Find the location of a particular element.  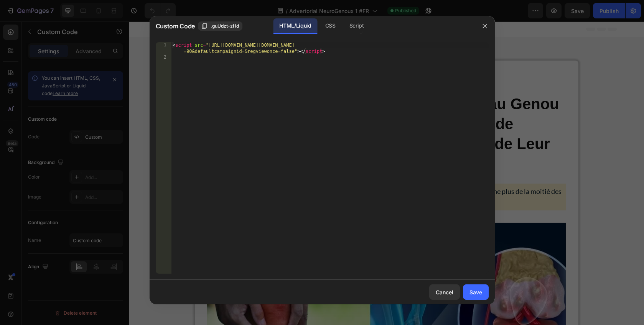

div: Save is located at coordinates (476, 292).